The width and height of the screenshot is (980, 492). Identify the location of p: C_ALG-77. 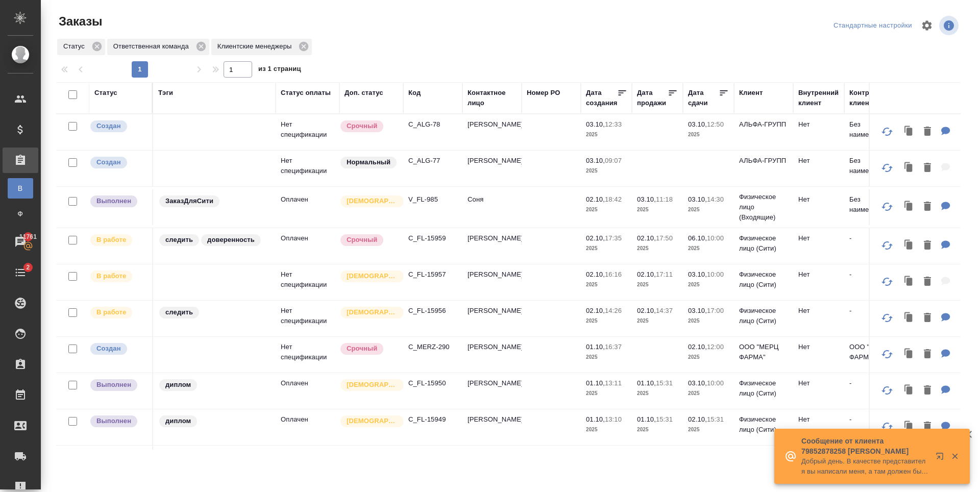
(433, 161).